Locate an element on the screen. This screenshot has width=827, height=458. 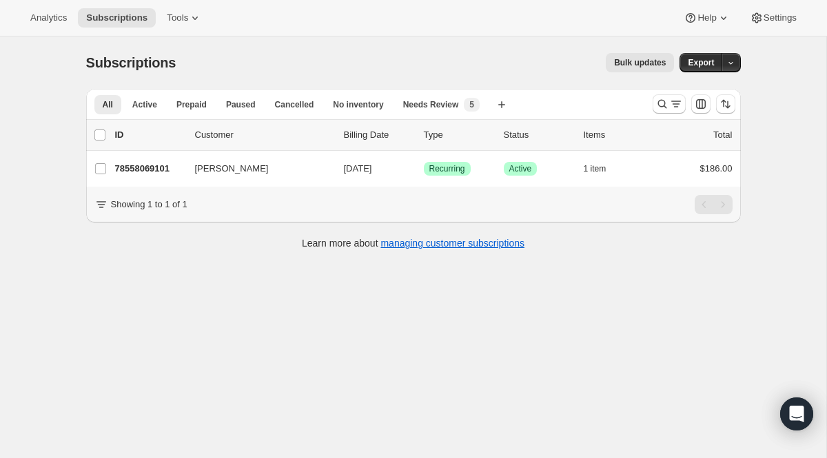
span: Cancelled is located at coordinates (294, 105).